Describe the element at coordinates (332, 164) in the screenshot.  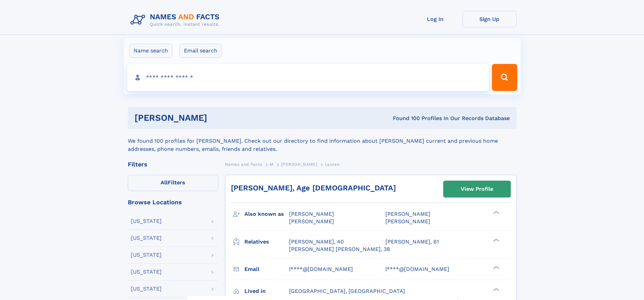
I see `span: Lauren` at that location.